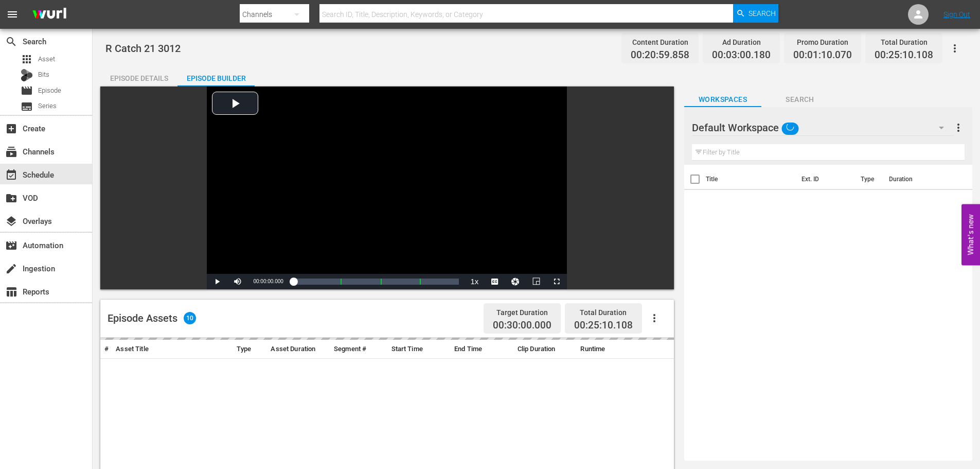 The image size is (980, 469). What do you see at coordinates (958, 127) in the screenshot?
I see `button: more_vert` at bounding box center [958, 127].